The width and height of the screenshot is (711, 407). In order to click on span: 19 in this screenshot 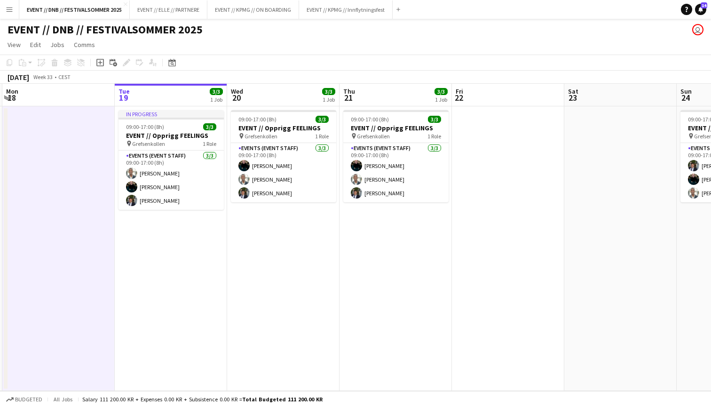, I will do `click(123, 97)`.